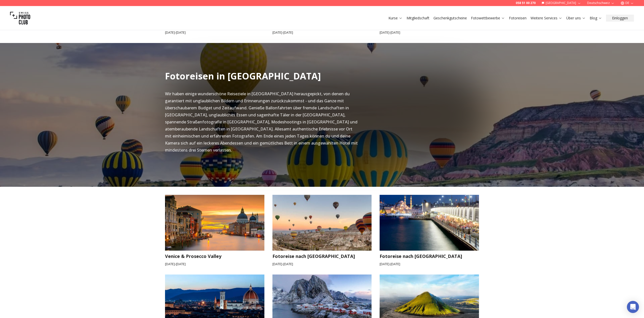  I want to click on a: Blog, so click(596, 18).